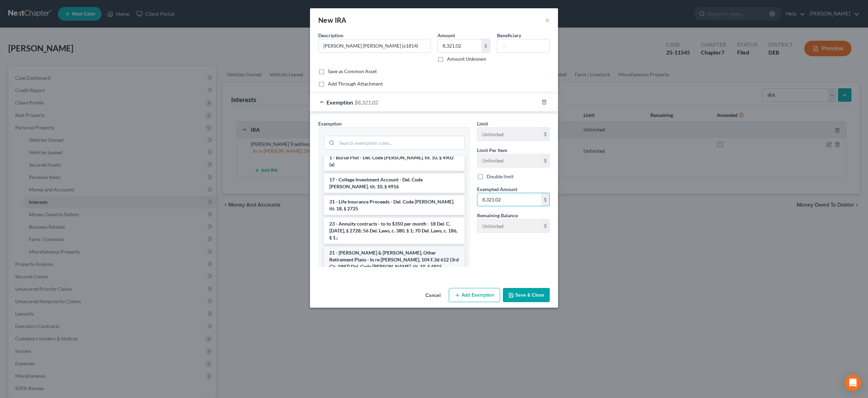 The image size is (868, 398). Describe the element at coordinates (401, 142) in the screenshot. I see `input: Search exemption rules...` at that location.